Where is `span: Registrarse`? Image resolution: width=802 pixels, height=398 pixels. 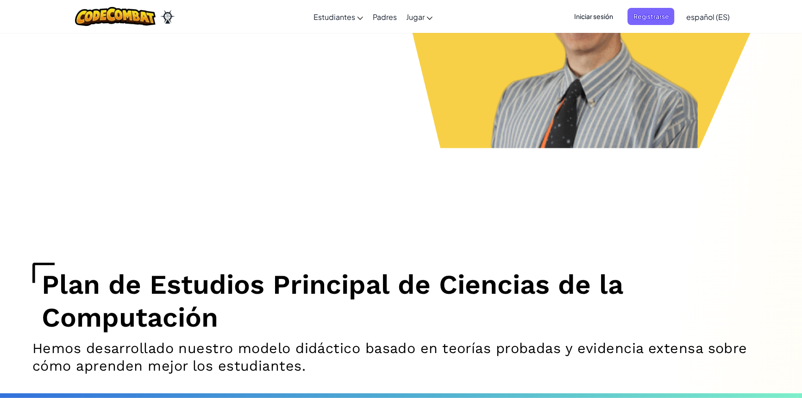
span: Registrarse is located at coordinates (651, 16).